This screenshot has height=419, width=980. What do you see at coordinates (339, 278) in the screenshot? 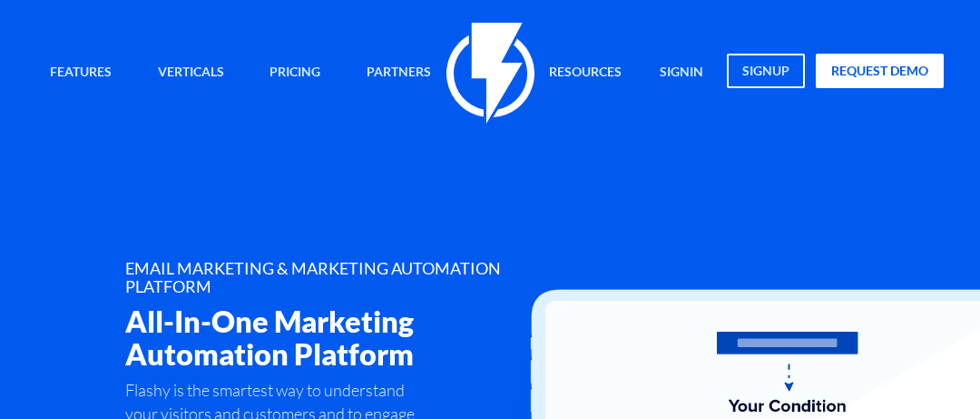
I see `h1: EMAIL MARKETING & MARKETING AUTOMATION PLATFORM` at bounding box center [339, 278].